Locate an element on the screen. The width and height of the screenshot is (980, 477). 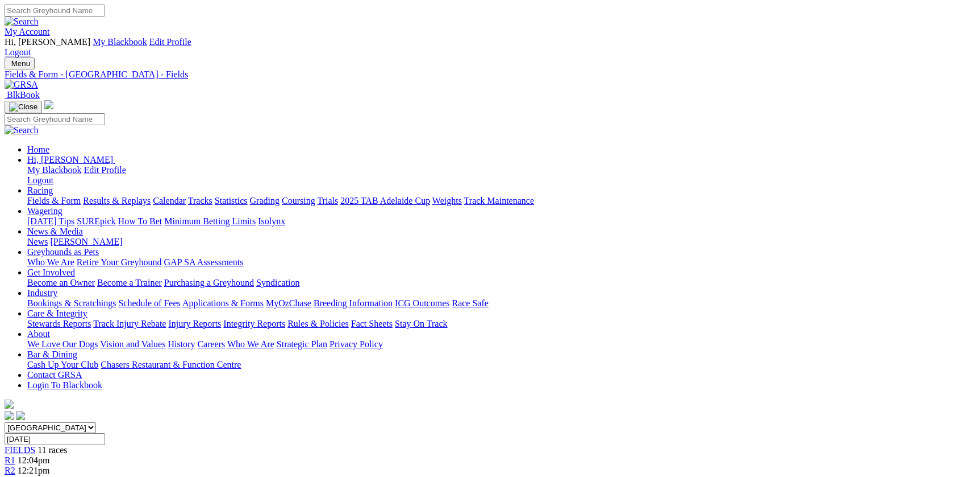
span: 11 races is located at coordinates (52, 449).